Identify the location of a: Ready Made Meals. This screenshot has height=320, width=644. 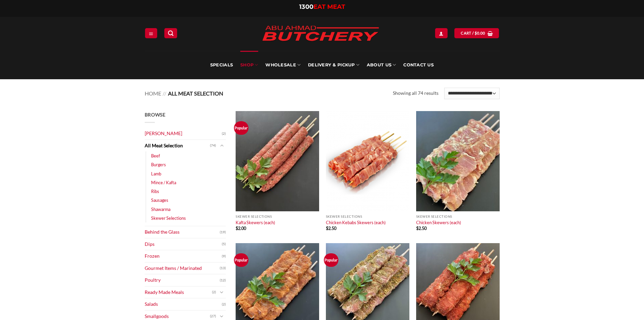
(178, 292).